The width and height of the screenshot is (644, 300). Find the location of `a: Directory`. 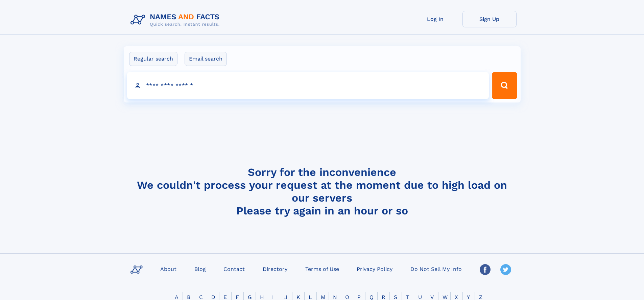

a: Directory is located at coordinates (275, 269).